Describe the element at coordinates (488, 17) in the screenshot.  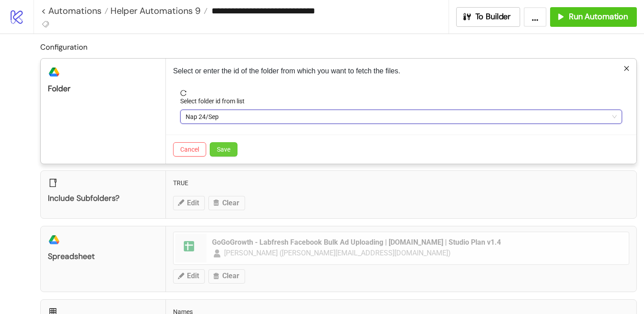
I see `button: To Builder` at that location.